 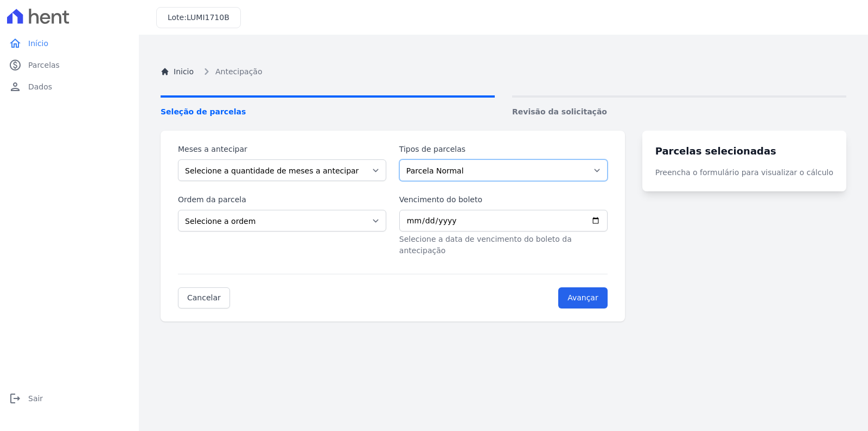 I want to click on i: paid, so click(x=15, y=65).